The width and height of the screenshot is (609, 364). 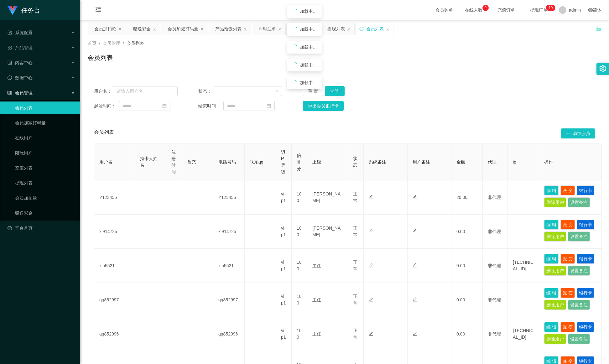 What do you see at coordinates (111, 43) in the screenshot?
I see `span: 会员管理` at bounding box center [111, 43].